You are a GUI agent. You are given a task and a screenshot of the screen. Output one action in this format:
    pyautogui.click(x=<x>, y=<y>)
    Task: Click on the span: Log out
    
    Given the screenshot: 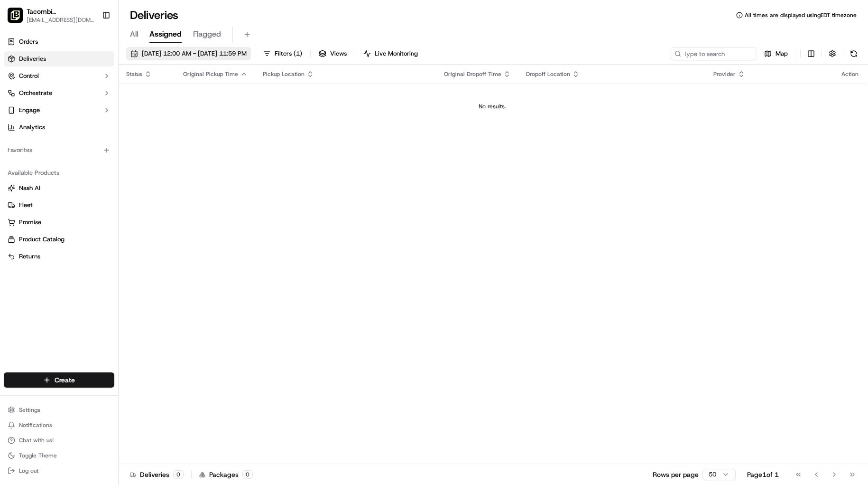 What is the action you would take?
    pyautogui.click(x=29, y=471)
    